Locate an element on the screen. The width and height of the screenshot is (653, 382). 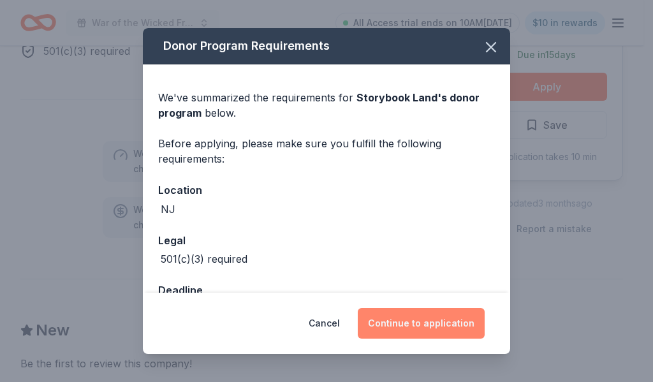
div: Deadline is located at coordinates (326, 290).